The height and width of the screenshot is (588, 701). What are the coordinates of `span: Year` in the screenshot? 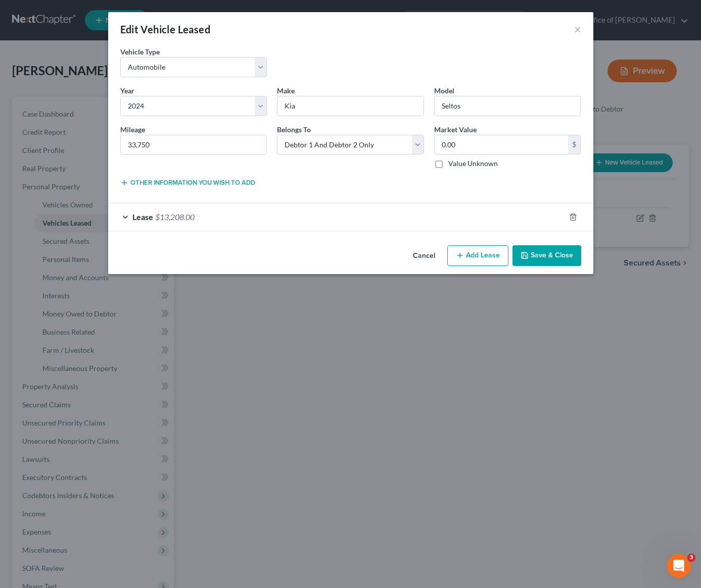 It's located at (128, 90).